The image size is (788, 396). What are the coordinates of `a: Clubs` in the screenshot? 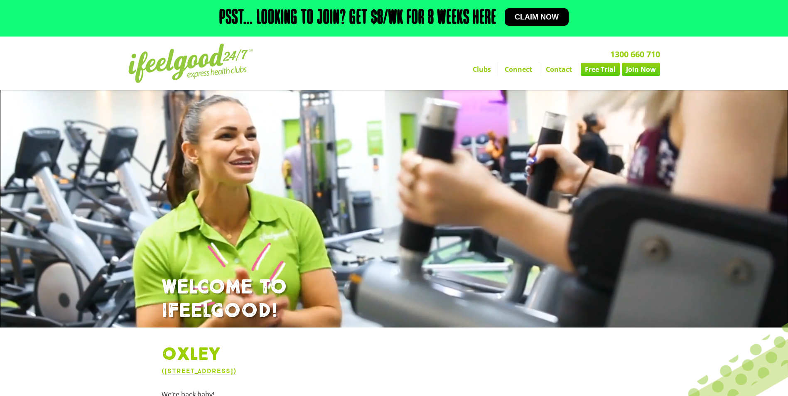 It's located at (482, 69).